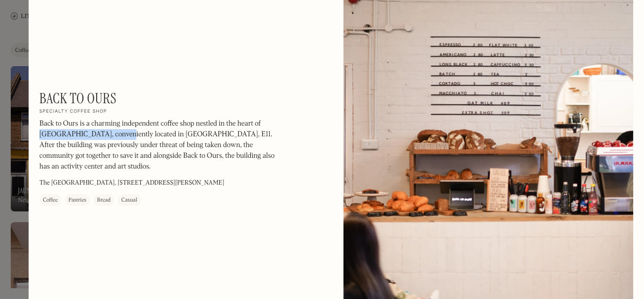  I want to click on div: Bread, so click(104, 200).